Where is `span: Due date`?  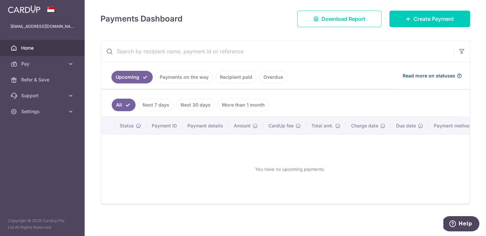 span: Due date is located at coordinates (406, 126).